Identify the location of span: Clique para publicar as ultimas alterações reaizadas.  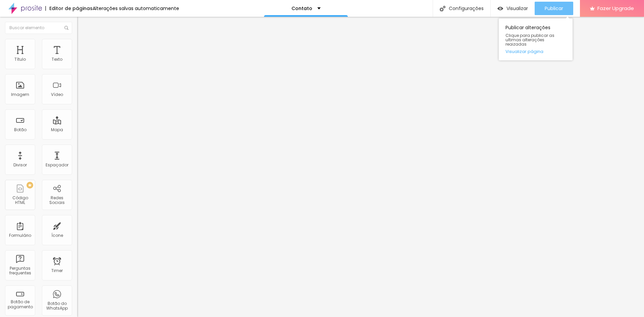
(535, 40).